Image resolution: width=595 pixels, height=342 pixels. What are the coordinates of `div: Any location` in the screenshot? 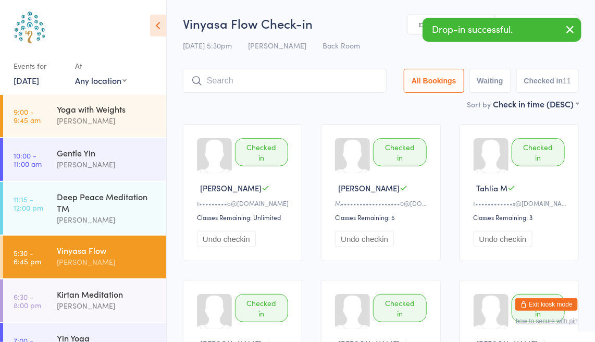 It's located at (101, 80).